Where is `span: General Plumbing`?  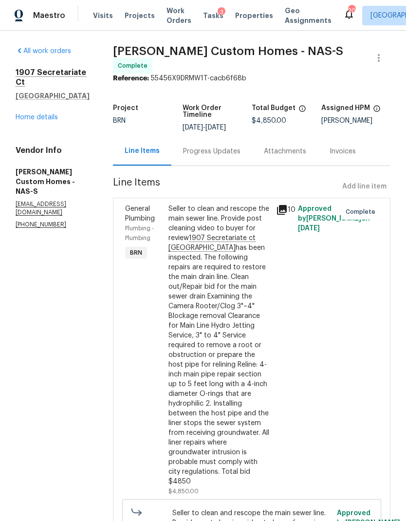
span: General Plumbing is located at coordinates (140, 214).